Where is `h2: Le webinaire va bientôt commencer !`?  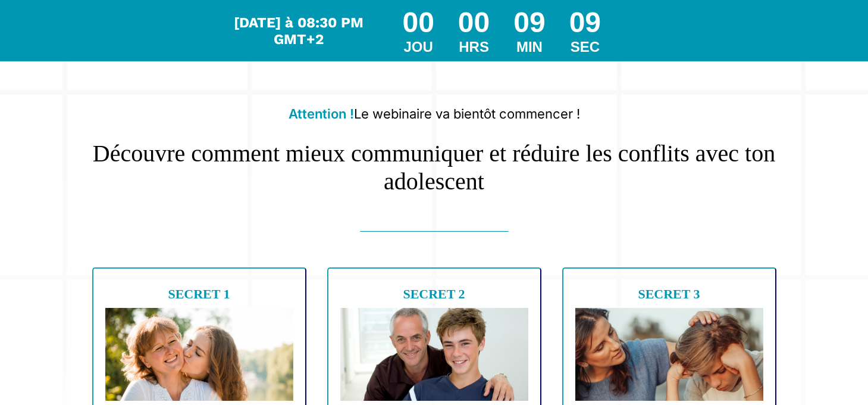
h2: Le webinaire va bientôt commencer ! is located at coordinates (434, 113).